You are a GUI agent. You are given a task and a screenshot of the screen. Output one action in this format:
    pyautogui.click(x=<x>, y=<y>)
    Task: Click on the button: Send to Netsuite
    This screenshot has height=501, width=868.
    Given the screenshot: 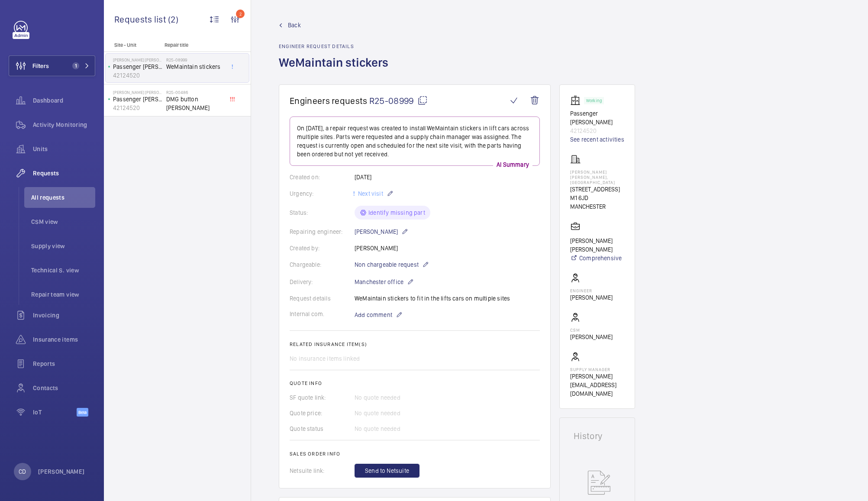 What is the action you would take?
    pyautogui.click(x=387, y=471)
    